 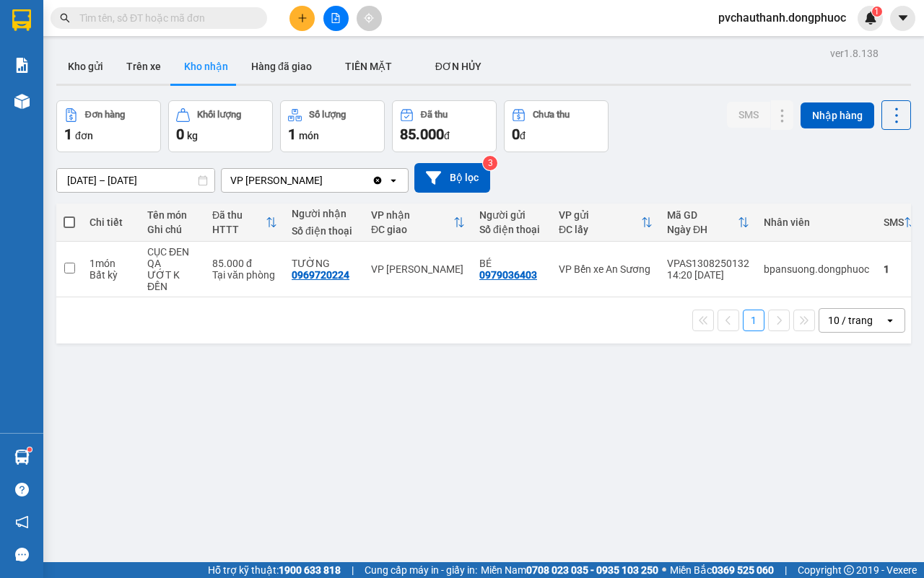 I want to click on button: Đã thu85.000đ, so click(x=443, y=126).